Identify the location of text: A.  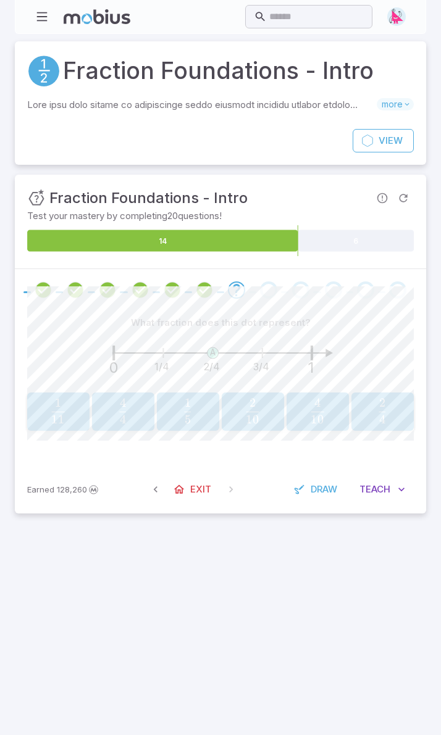
(212, 352).